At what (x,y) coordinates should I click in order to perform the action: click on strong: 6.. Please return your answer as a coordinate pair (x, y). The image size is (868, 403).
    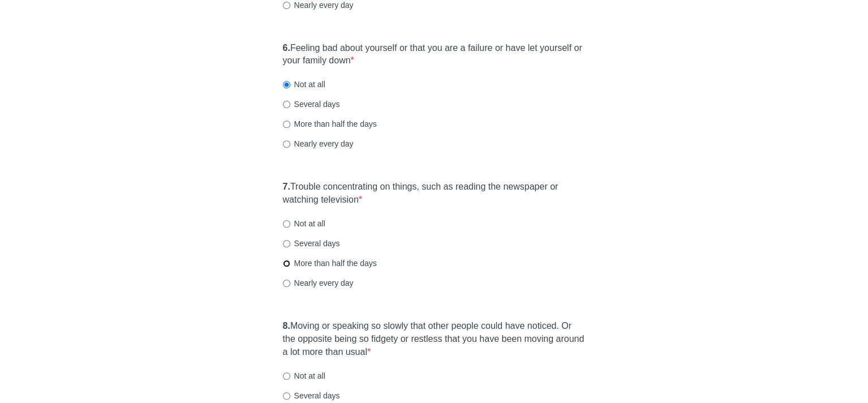
    Looking at the image, I should click on (286, 48).